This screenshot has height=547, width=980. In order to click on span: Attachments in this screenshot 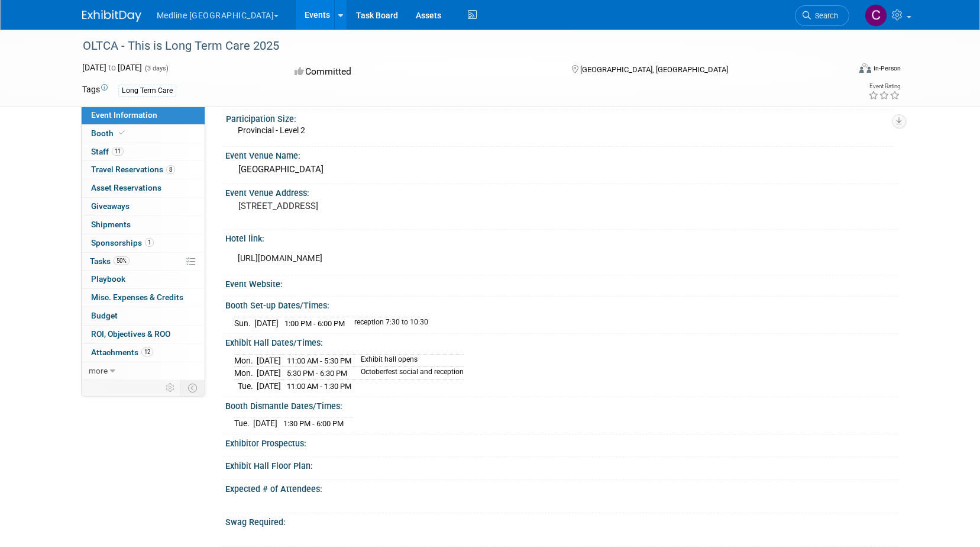, I will do `click(122, 352)`.